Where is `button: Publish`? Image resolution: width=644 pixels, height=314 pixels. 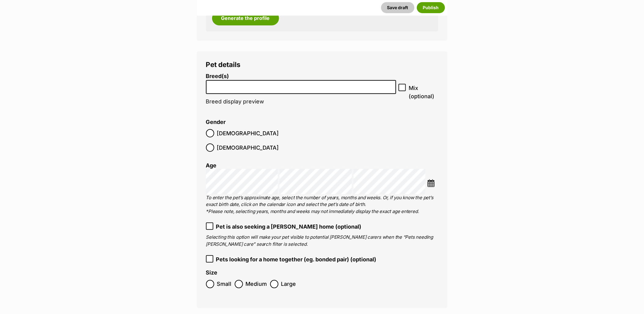
button: Publish is located at coordinates (431, 8).